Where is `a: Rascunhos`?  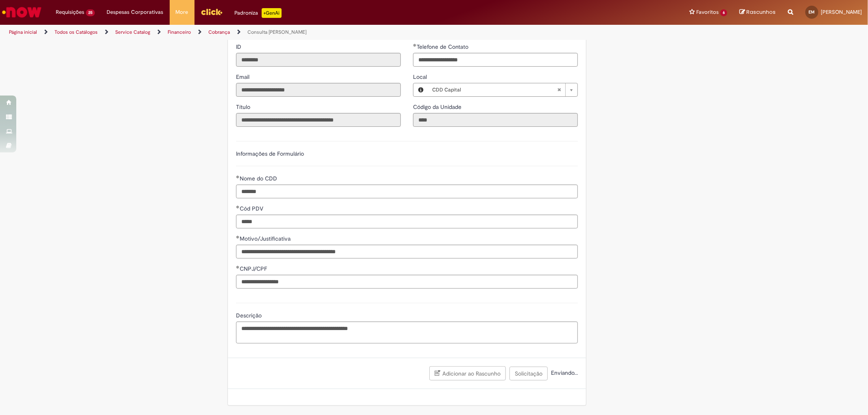 a: Rascunhos is located at coordinates (757, 12).